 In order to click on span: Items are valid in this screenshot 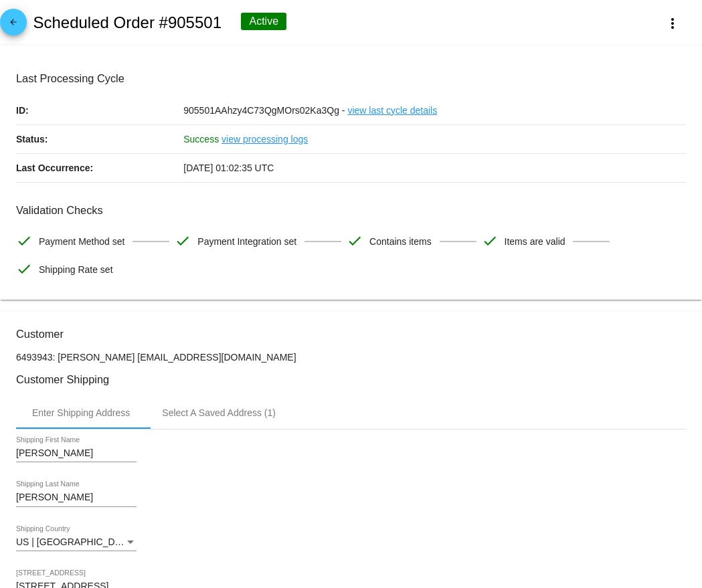, I will do `click(535, 242)`.